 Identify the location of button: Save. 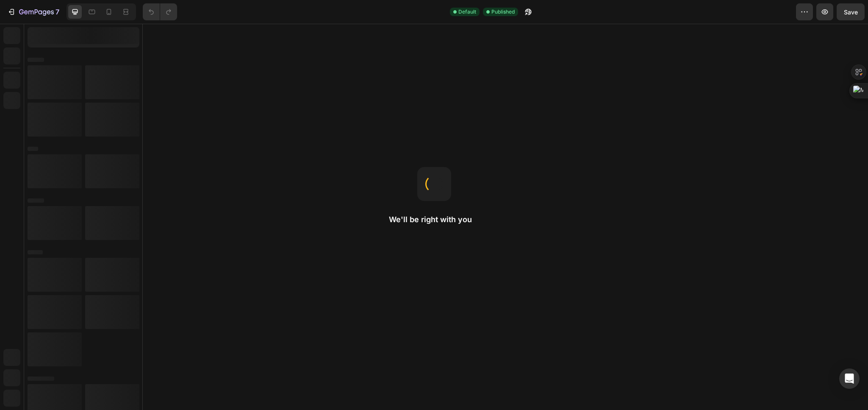
(851, 12).